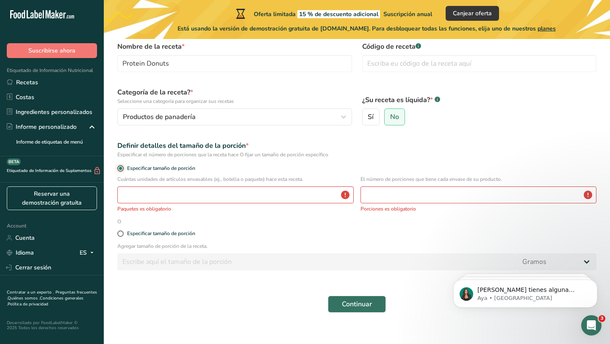  What do you see at coordinates (52, 198) in the screenshot?
I see `a: Reservar una demostración gratuita` at bounding box center [52, 198].